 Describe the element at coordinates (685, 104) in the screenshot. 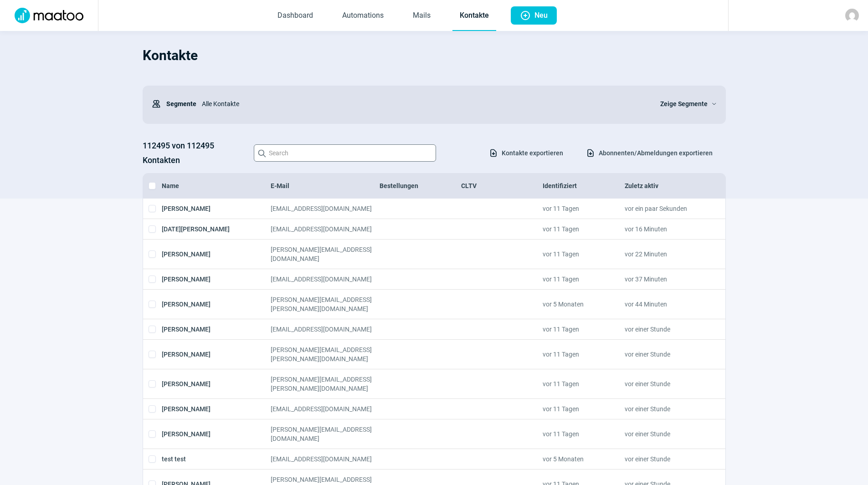

I see `span: Zeige Segmente` at that location.